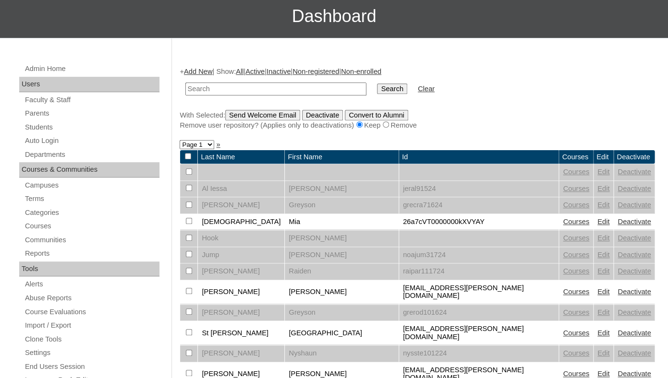 Image resolution: width=668 pixels, height=378 pixels. Describe the element at coordinates (478, 272) in the screenshot. I see `td: raipar111724` at that location.